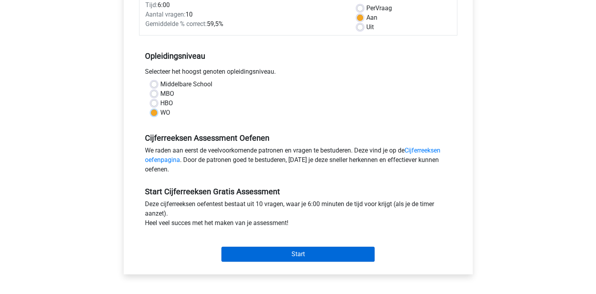  I want to click on div: Deze cijferreeksen oefentest bestaat uit 10 vragen, waar je 6:00 minuten de tijd voor krijgt (als..., so click(298, 215).